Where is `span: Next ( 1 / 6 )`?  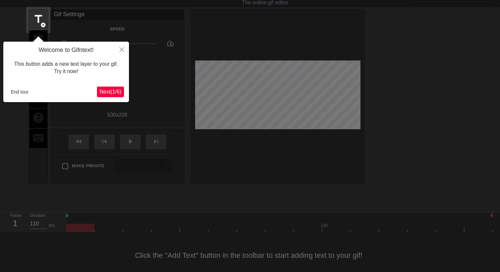 span: Next ( 1 / 6 ) is located at coordinates (110, 92).